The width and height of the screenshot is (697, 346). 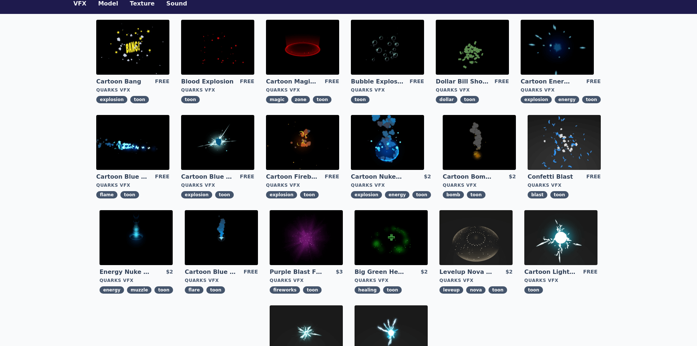 What do you see at coordinates (554, 177) in the screenshot?
I see `a: Confetti Blast` at bounding box center [554, 177].